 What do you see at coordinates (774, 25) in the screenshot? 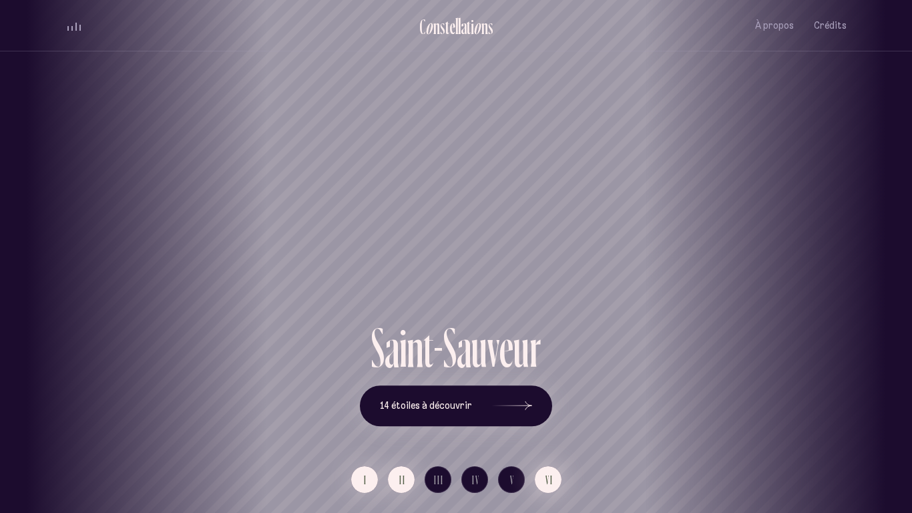
I see `span: À propos` at bounding box center [774, 25].